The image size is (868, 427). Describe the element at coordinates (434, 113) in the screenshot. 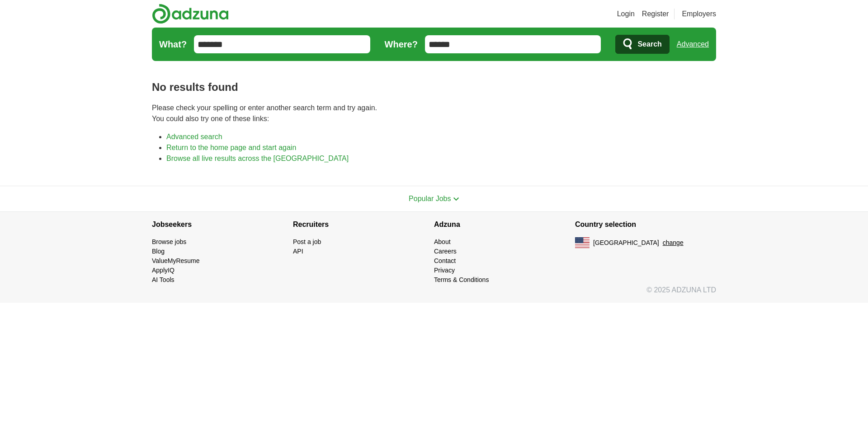

I see `p: Please check your spelling or enter another search term and try again. You could also try one of ...` at that location.